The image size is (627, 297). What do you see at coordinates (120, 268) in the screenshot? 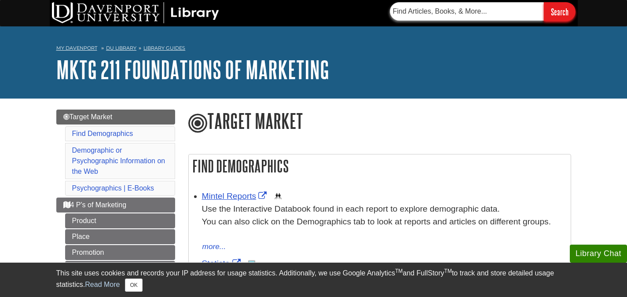
I see `a: Price` at bounding box center [120, 268].